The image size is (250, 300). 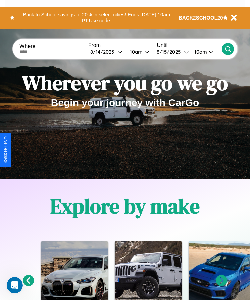 What do you see at coordinates (106, 52) in the screenshot?
I see `button: 8/14/2025` at bounding box center [106, 52].